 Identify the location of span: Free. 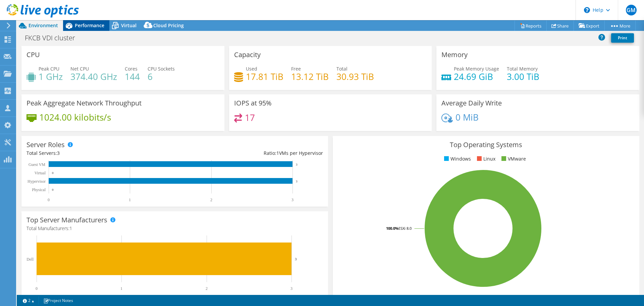
(296, 69).